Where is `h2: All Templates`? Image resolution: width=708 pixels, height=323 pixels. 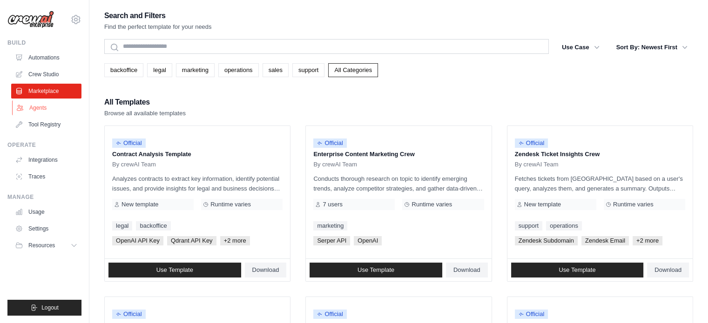
h2: All Templates is located at coordinates (145, 102).